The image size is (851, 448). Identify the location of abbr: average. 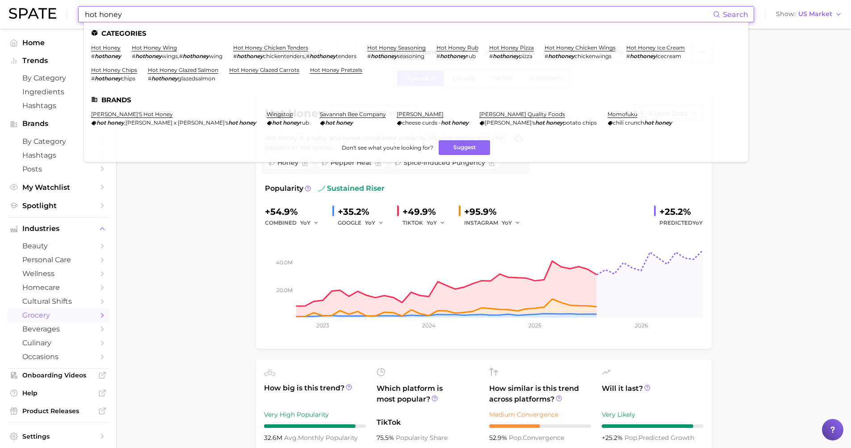
(291, 438).